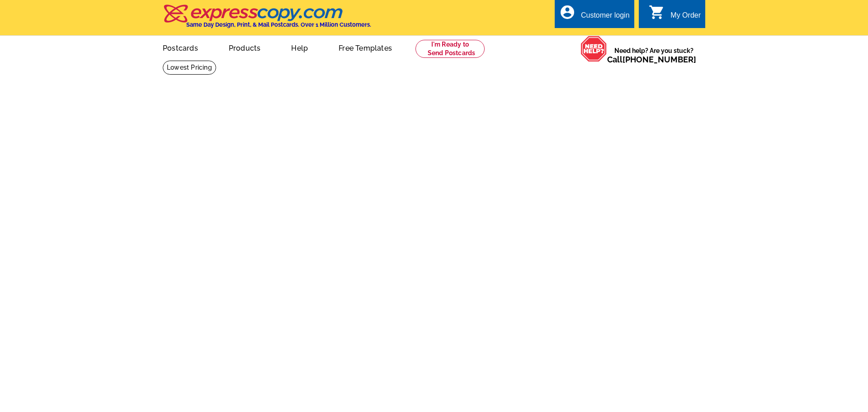 This screenshot has width=868, height=412. What do you see at coordinates (606, 18) in the screenshot?
I see `div: Customer login` at bounding box center [606, 18].